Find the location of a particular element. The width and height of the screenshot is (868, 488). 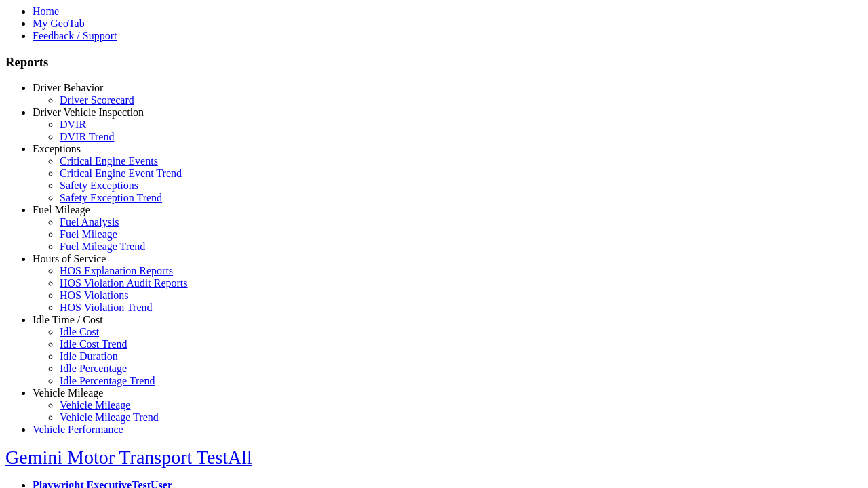

a: Idle Percentage Trend is located at coordinates (107, 380).